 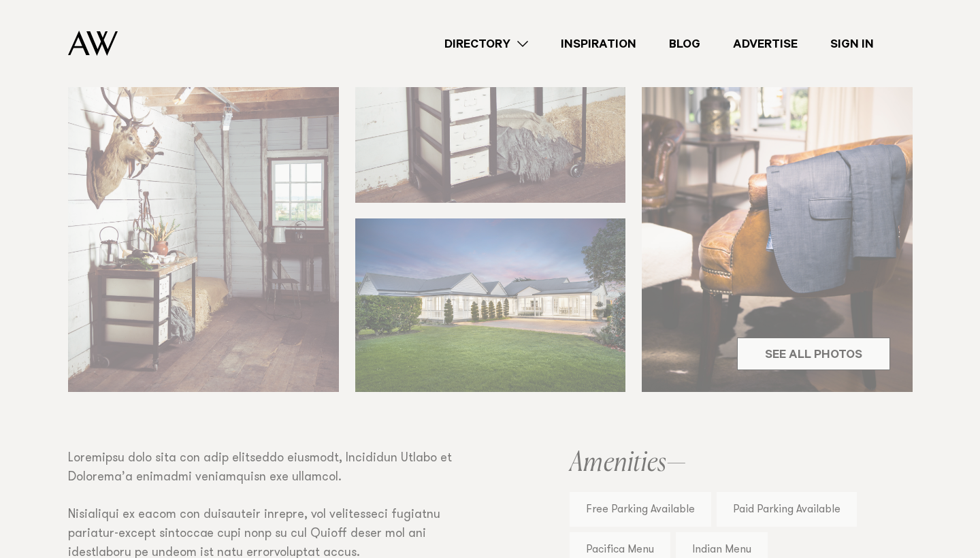 What do you see at coordinates (765, 43) in the screenshot?
I see `a: Advertise` at bounding box center [765, 43].